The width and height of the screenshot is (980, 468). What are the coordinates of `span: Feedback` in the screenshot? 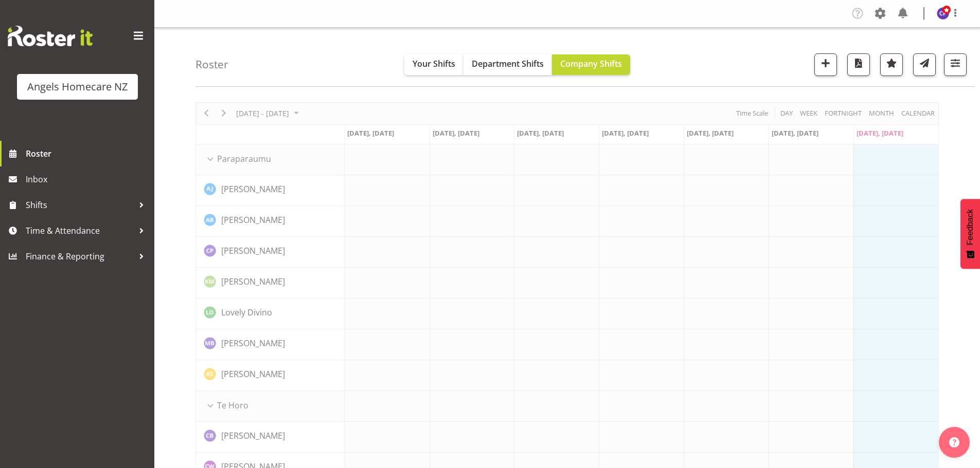 It's located at (970, 227).